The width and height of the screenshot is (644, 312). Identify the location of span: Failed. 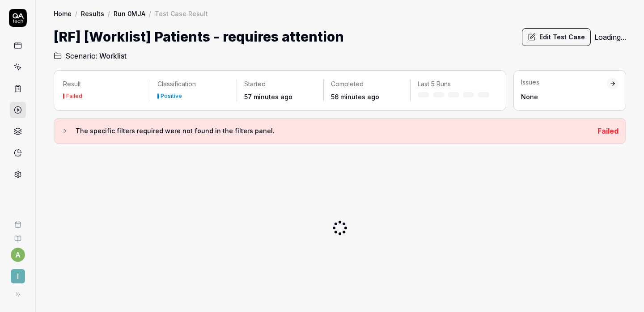
(608, 131).